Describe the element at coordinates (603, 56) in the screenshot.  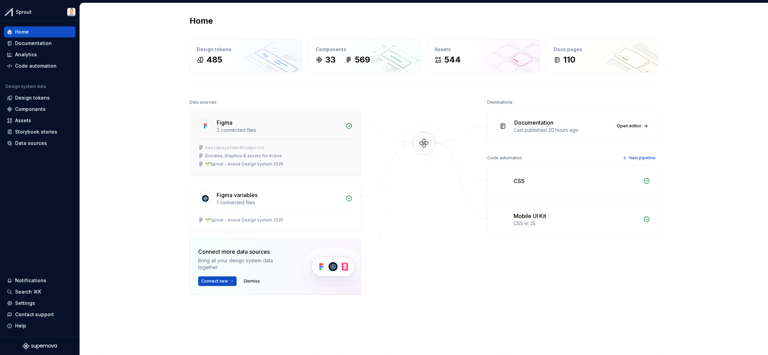
I see `a: Docs pages110` at that location.